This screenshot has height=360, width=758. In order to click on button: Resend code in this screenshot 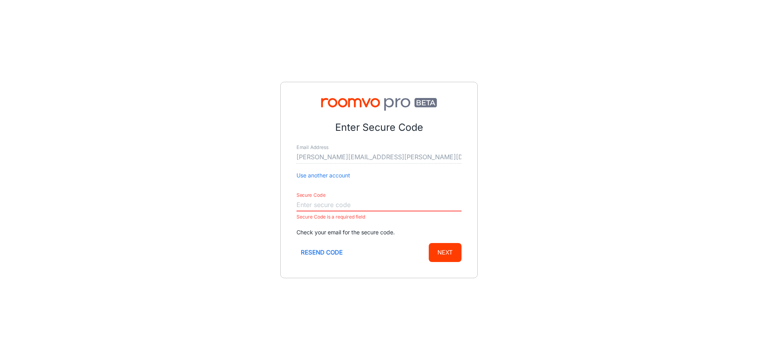, I will do `click(322, 252)`.